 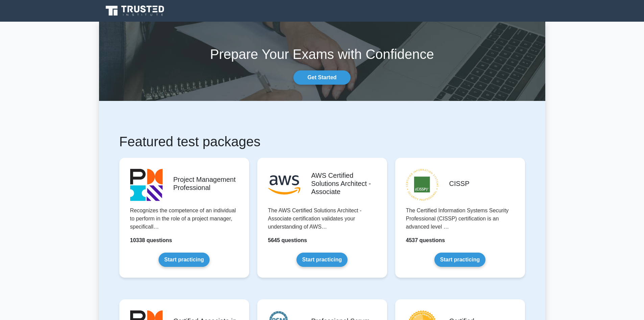 I want to click on h1: Featured test packages, so click(x=322, y=141).